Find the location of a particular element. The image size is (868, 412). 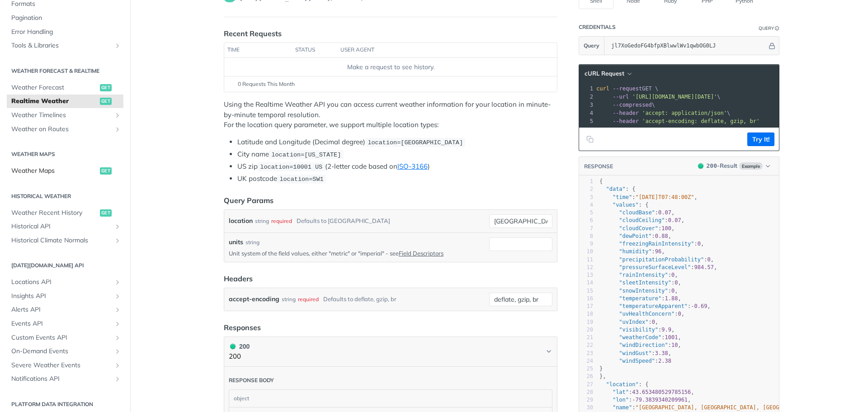

a: Weather on RoutesShow subpages for Weather on Routes is located at coordinates (65, 129).